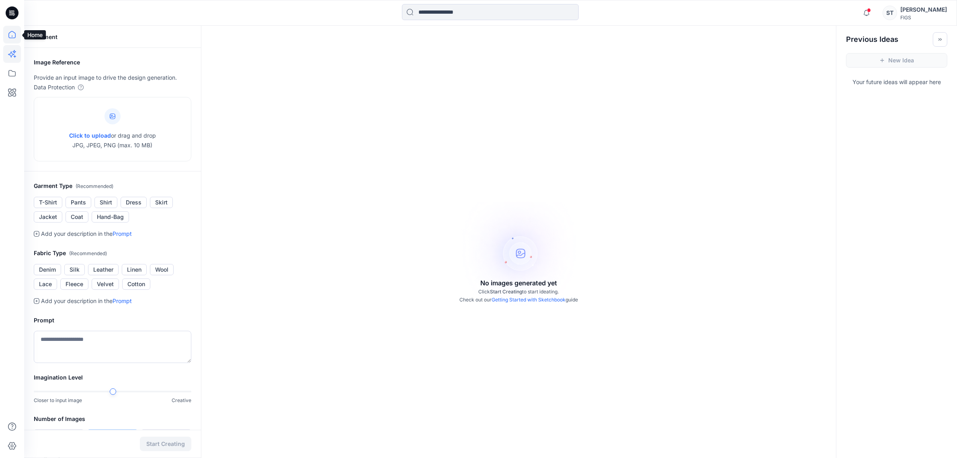 This screenshot has height=458, width=957. I want to click on button: Skirt, so click(161, 202).